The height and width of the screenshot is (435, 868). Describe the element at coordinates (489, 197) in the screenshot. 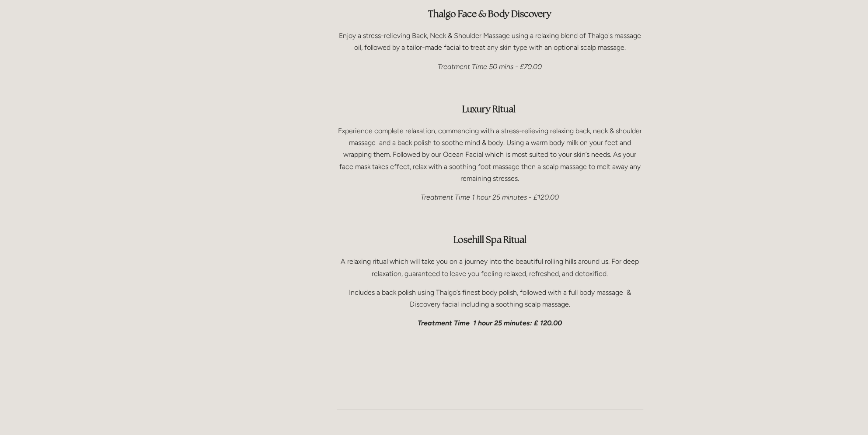

I see `em: Treatment Time 1 hour 25 minutes - £120.00` at that location.